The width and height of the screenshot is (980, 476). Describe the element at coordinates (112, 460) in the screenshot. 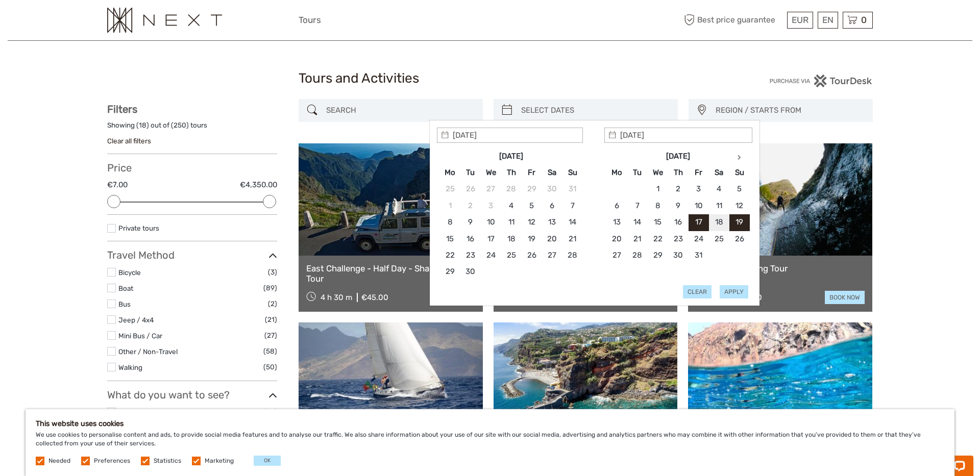

I see `label: Preferences` at that location.